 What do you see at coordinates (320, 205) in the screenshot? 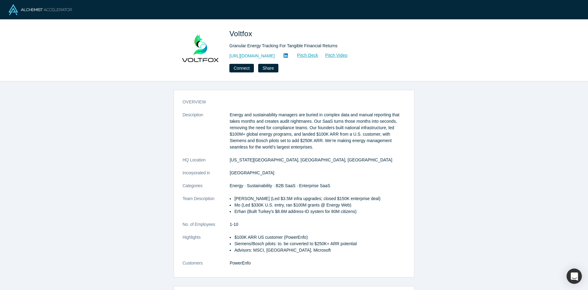
I see `p: Mo (Led $330K U.S. entry, ran $100M grants @ Energy Web)` at bounding box center [320, 205].